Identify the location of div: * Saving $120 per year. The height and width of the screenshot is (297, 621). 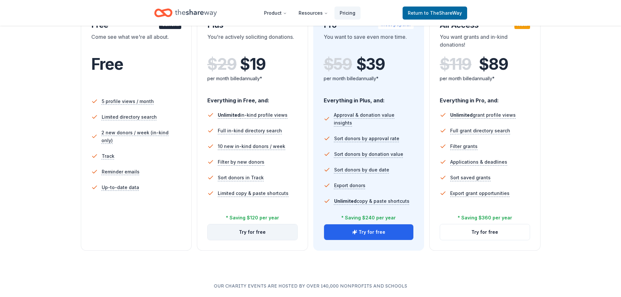
(252, 218).